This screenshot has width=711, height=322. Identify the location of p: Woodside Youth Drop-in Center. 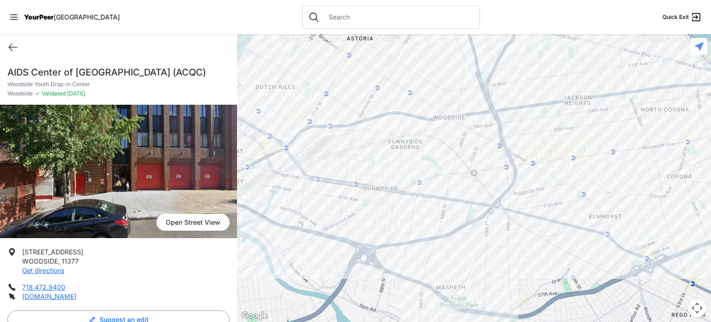
(118, 84).